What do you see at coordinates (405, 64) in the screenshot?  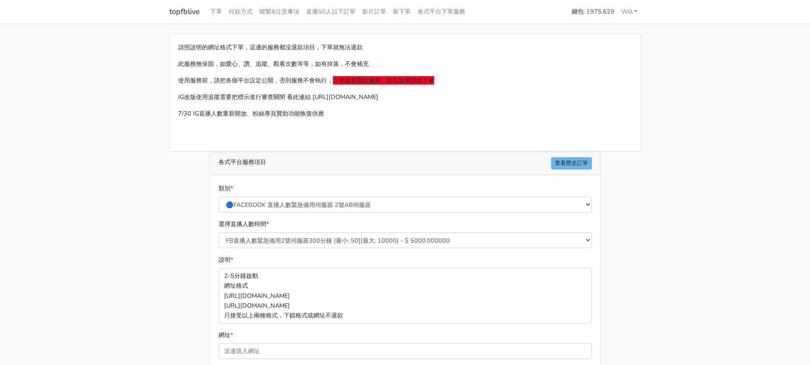 I see `p: 此服務無保固，如愛心、讚、追蹤、觀看次數等等，如有掉落，不會補充` at bounding box center [405, 64].